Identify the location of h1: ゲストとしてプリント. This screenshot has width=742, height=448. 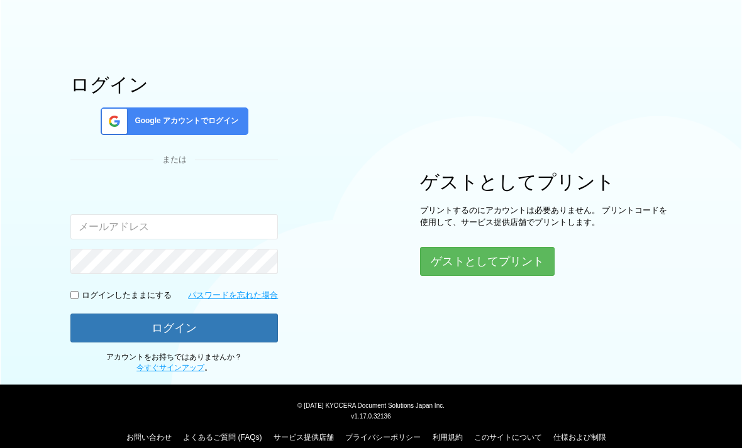
(546, 182).